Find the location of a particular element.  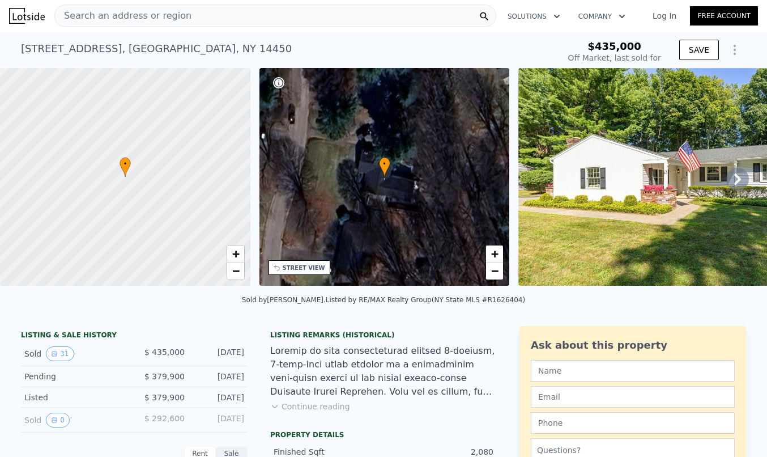

span: Search an address or region is located at coordinates (123, 16).